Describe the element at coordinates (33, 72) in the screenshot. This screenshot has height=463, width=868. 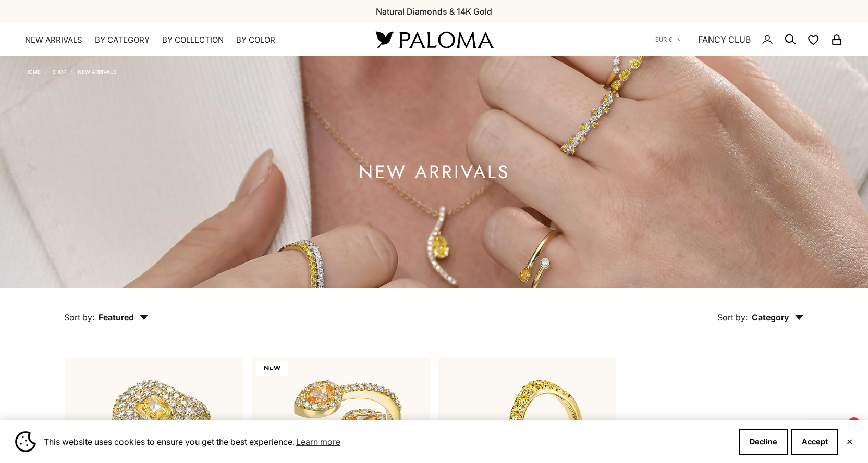
I see `a: Home` at that location.